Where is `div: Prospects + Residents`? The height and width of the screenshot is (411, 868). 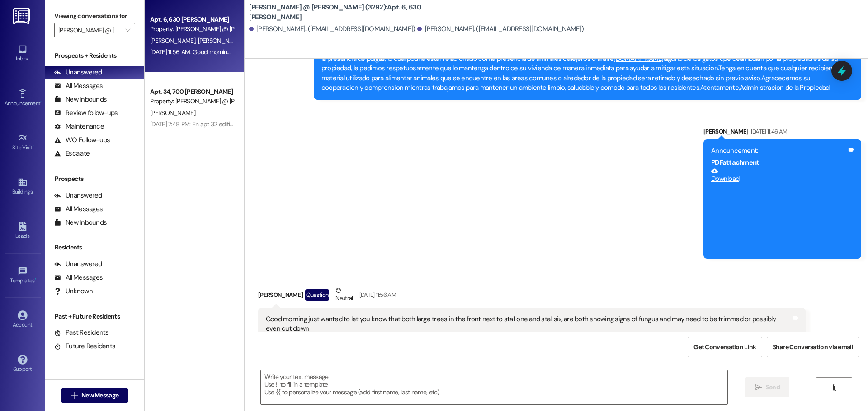
div: Prospects + Residents is located at coordinates (95, 56).